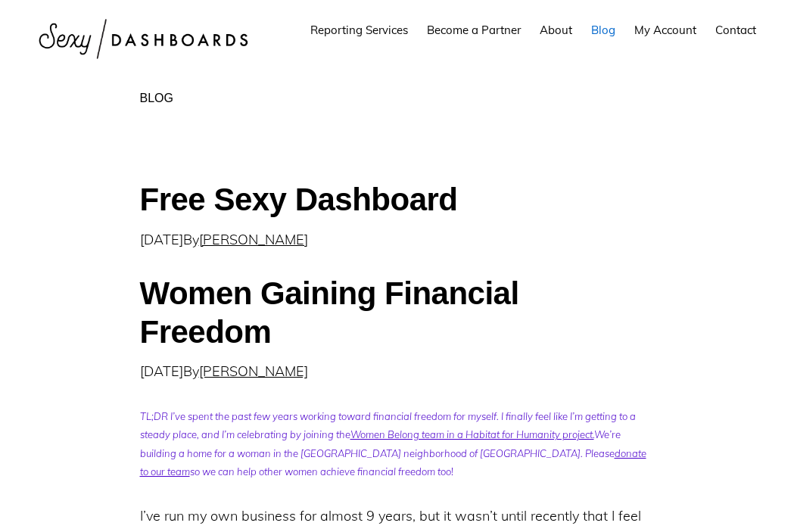 This screenshot has width=794, height=532. I want to click on a: About, so click(555, 30).